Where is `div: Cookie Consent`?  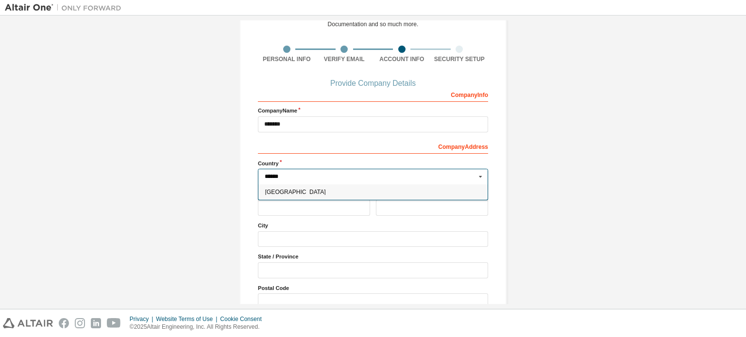 div: Cookie Consent is located at coordinates (243, 319).